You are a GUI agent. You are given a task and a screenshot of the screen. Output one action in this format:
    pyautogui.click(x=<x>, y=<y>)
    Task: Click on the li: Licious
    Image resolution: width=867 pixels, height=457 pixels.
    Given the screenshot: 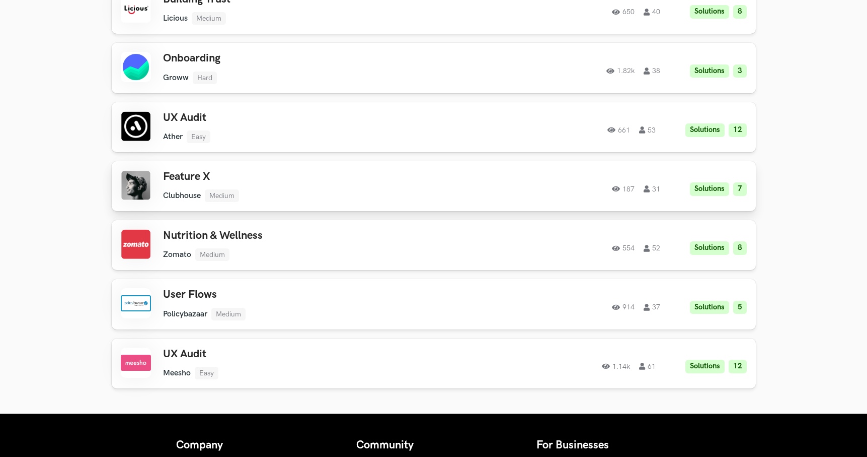 What is the action you would take?
    pyautogui.click(x=175, y=18)
    